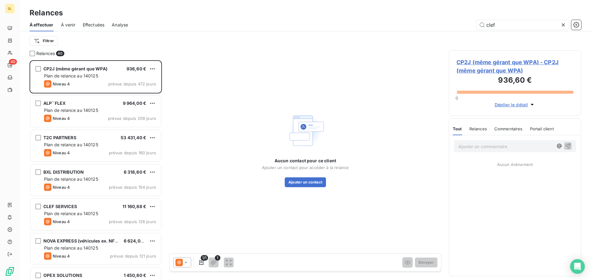 This screenshot has height=280, width=591. Describe the element at coordinates (511, 105) in the screenshot. I see `span: Déplier le détail` at that location.